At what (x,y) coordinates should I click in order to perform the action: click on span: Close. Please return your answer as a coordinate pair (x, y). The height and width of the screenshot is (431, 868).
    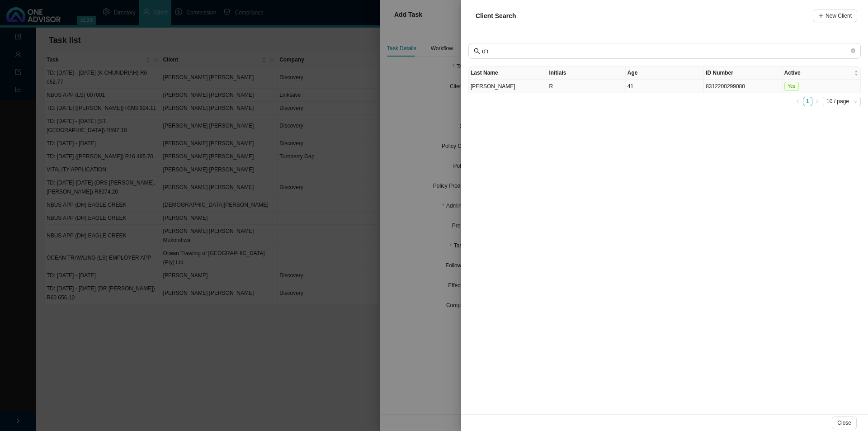
    Looking at the image, I should click on (844, 423).